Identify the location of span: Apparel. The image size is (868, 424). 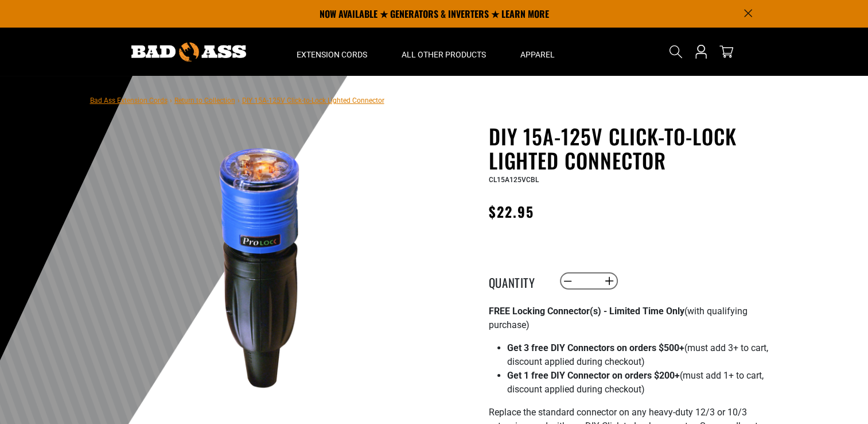
(538, 55).